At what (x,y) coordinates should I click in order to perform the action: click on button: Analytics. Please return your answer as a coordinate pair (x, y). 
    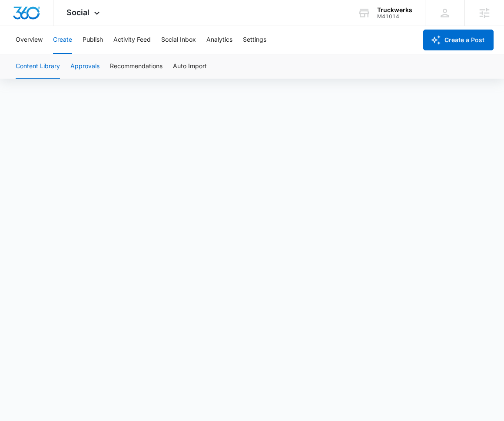
    Looking at the image, I should click on (219, 40).